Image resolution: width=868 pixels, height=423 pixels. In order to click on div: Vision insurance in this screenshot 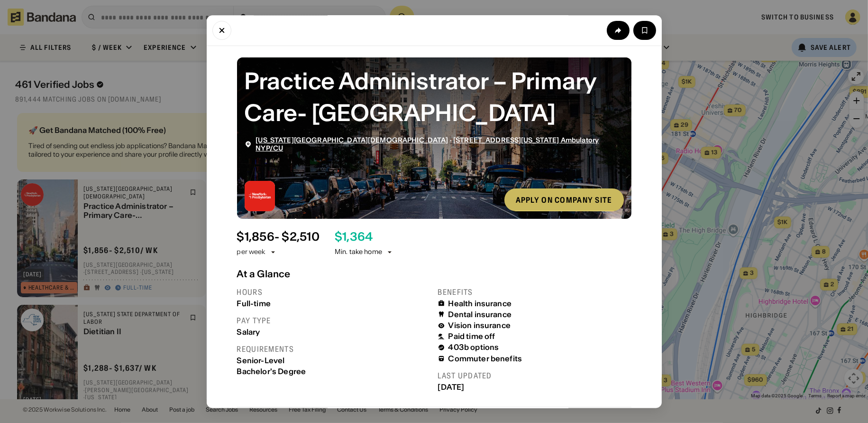, I will do `click(480, 325)`.